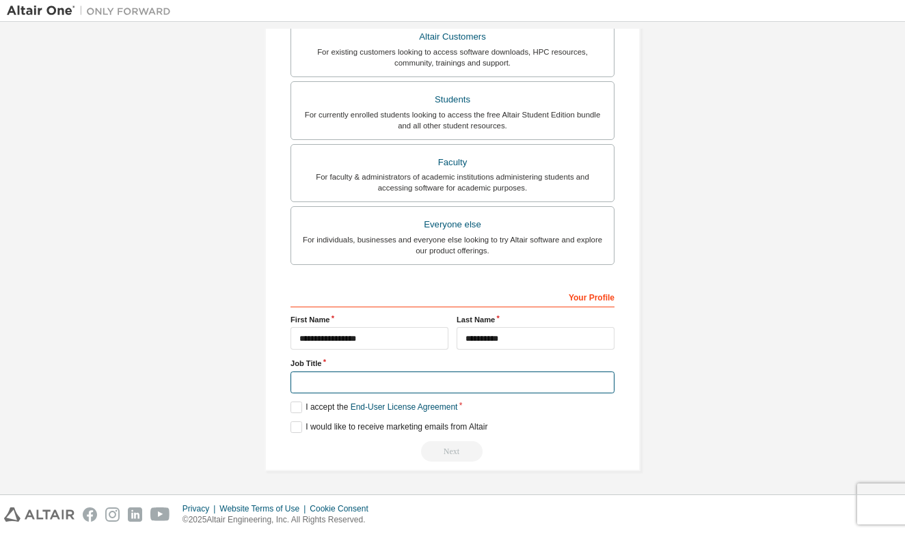 This screenshot has width=905, height=534. What do you see at coordinates (389, 427) in the screenshot?
I see `label: I would like to receive marketing emails from Altair` at bounding box center [389, 427].